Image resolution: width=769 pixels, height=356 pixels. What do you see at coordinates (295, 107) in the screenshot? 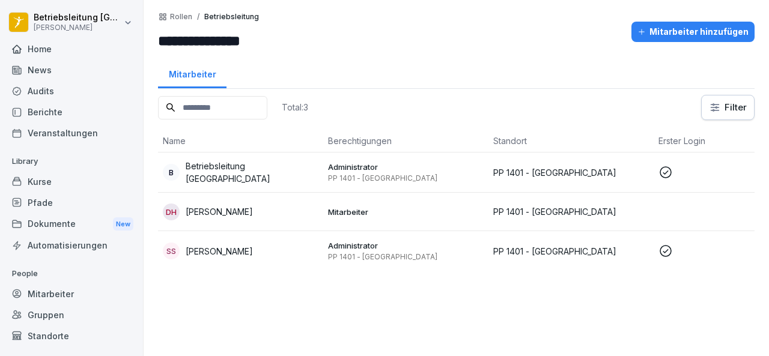
I see `p: Total: 3` at bounding box center [295, 107].